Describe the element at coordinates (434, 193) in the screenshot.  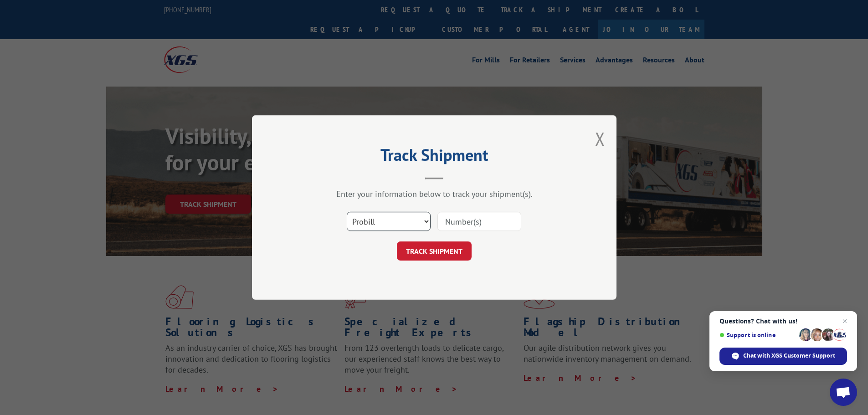
I see `div: Enter your information below to track your shipment(s).` at that location.